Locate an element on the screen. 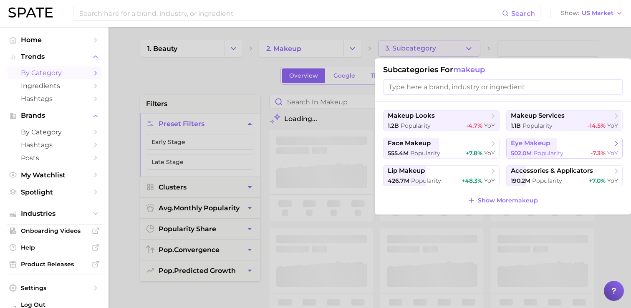 Image resolution: width=631 pixels, height=308 pixels. span: Industries is located at coordinates (54, 214).